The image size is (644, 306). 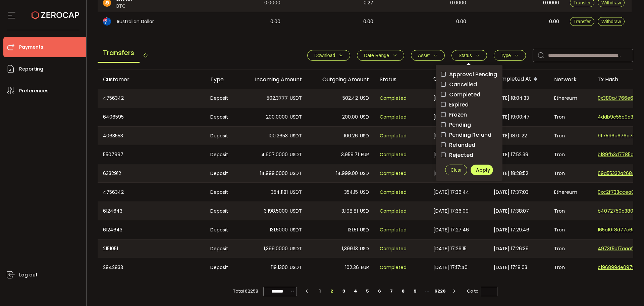 I want to click on span: Clear, so click(x=456, y=170).